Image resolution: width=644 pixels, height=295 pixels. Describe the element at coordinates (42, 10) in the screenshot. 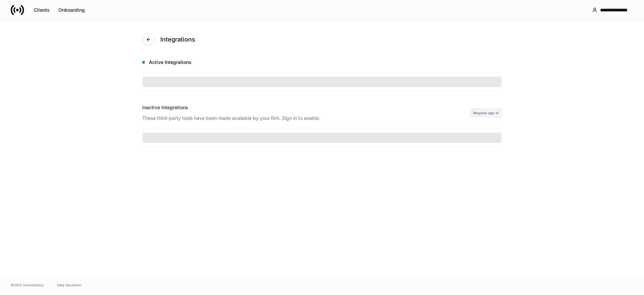

I see `div: Clients` at that location.